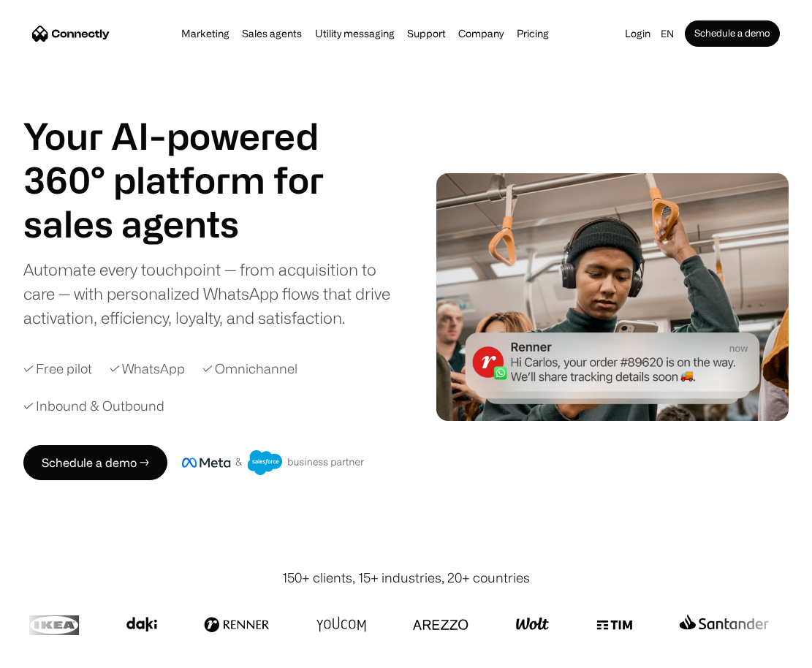 The image size is (812, 668). I want to click on a: Login, so click(637, 34).